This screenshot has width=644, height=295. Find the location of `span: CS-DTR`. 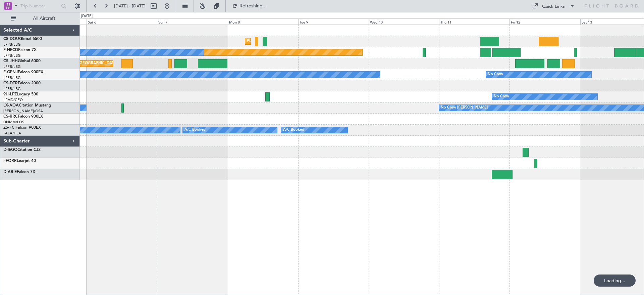

span: CS-DTR is located at coordinates (10, 83).